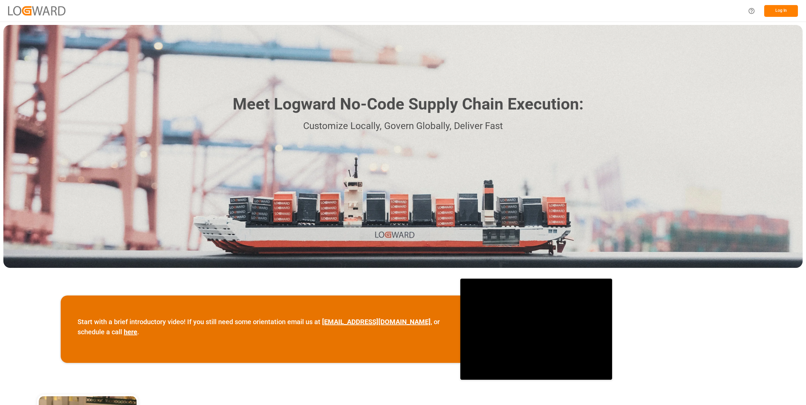  What do you see at coordinates (260, 327) in the screenshot?
I see `p: Start with a brief introductory video! If you still need some orientation email us at , or schedu...` at bounding box center [260, 327].